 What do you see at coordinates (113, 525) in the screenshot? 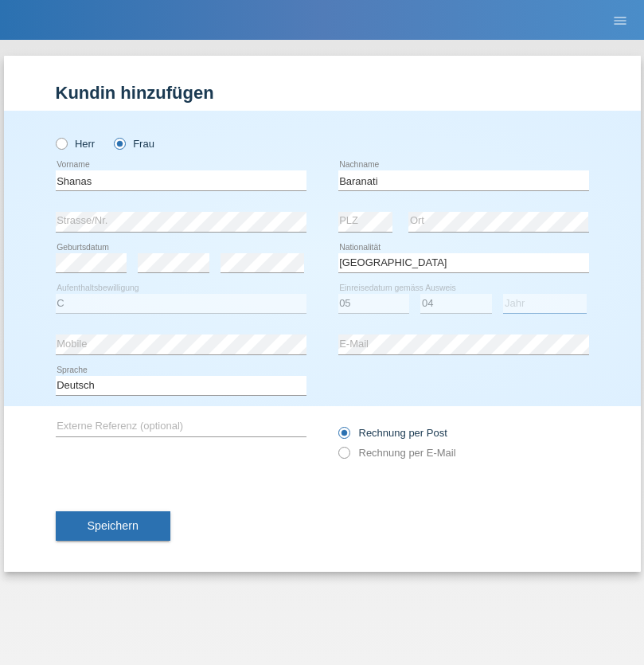
I see `span: Speichern` at bounding box center [113, 525].